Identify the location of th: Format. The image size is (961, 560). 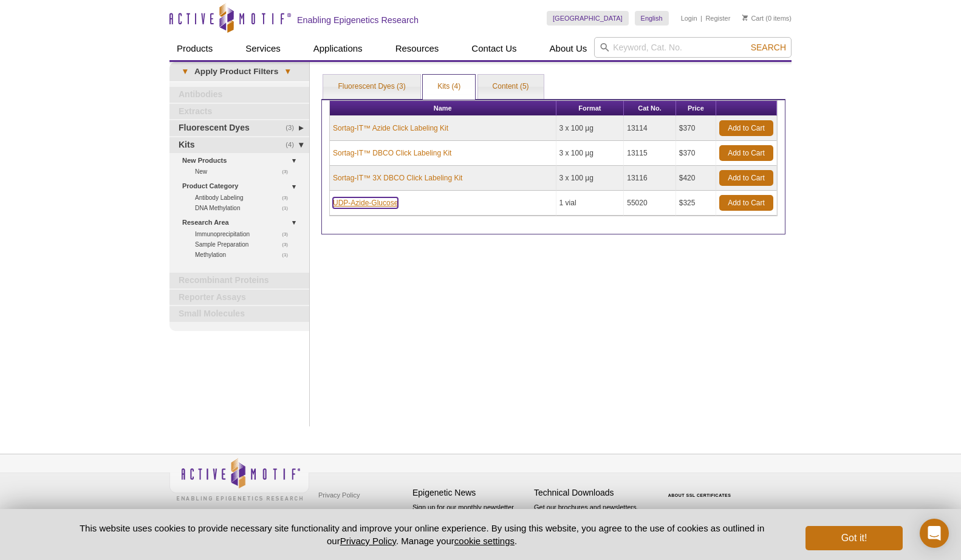
(591, 108).